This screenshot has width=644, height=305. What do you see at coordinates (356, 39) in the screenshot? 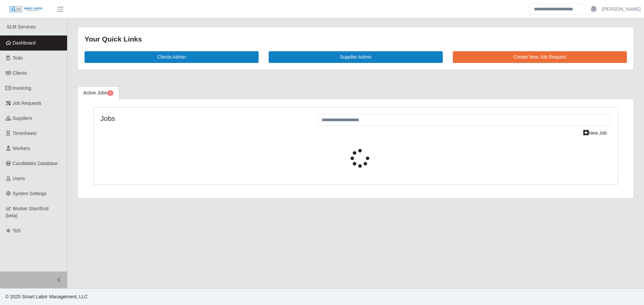
I see `div: Your Quick Links` at bounding box center [356, 39].